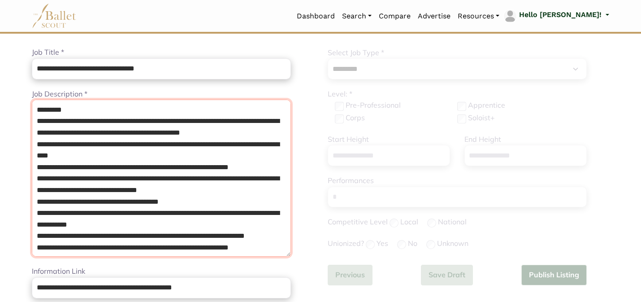 The image size is (641, 302). Describe the element at coordinates (315, 16) in the screenshot. I see `a: Dashboard` at that location.